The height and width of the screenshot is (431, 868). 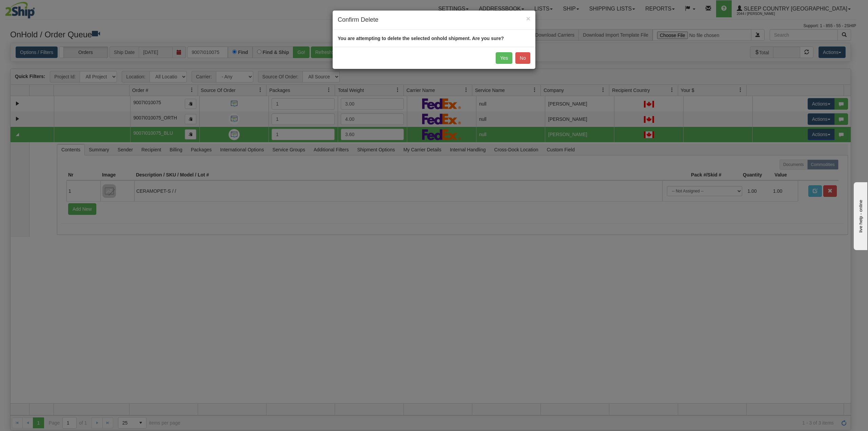 I want to click on h4: Confirm Delete, so click(x=434, y=20).